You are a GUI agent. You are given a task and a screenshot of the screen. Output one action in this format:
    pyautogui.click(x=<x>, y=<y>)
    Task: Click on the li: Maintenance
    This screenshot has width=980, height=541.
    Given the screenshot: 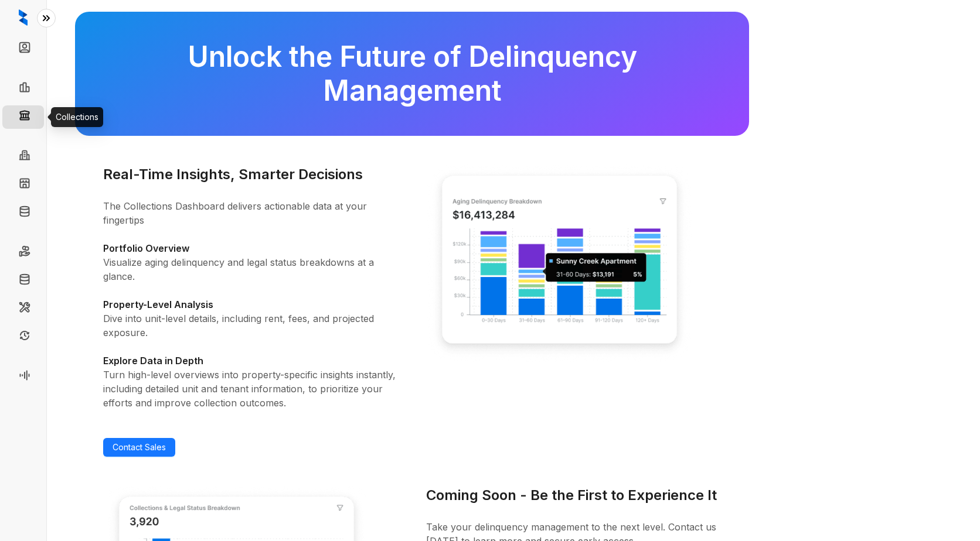 What is the action you would take?
    pyautogui.click(x=23, y=309)
    